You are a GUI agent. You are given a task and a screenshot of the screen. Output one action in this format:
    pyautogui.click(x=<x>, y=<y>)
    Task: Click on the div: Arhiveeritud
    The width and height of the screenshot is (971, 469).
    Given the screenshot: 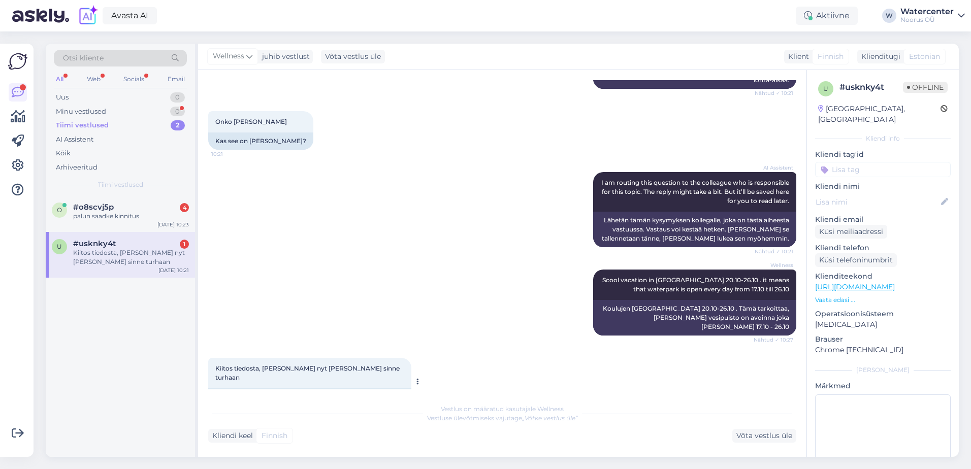 What is the action you would take?
    pyautogui.click(x=77, y=168)
    